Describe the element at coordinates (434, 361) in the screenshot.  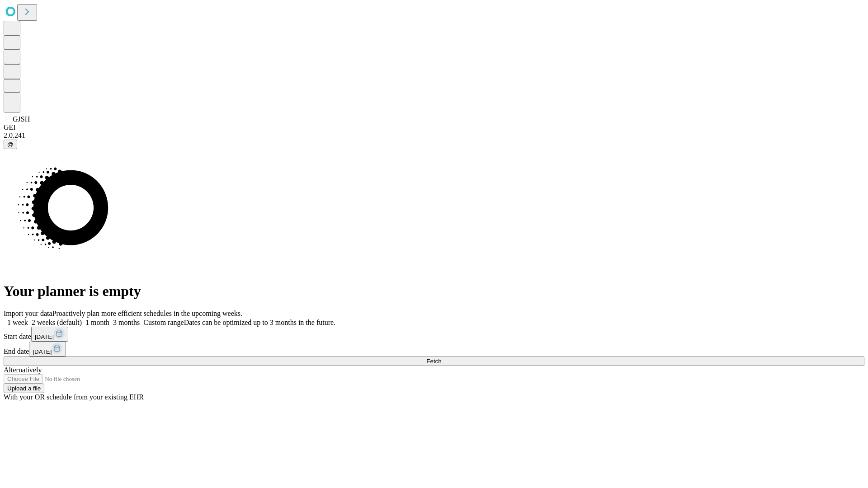
I see `button: Fetch` at that location.